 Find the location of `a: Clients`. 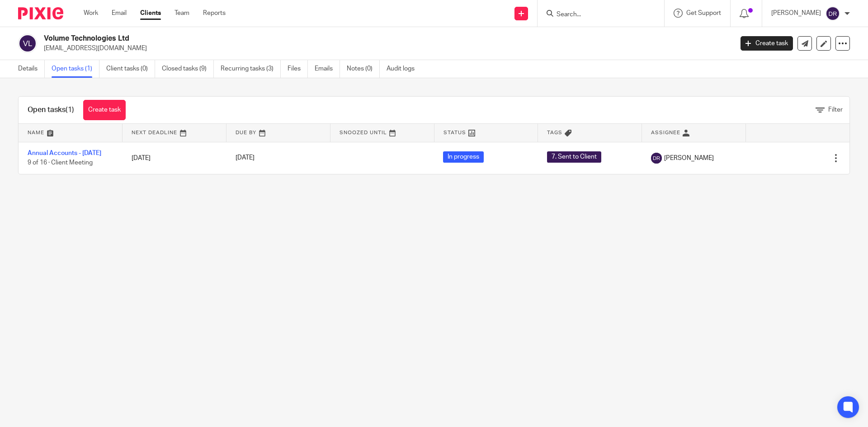

a: Clients is located at coordinates (151, 13).